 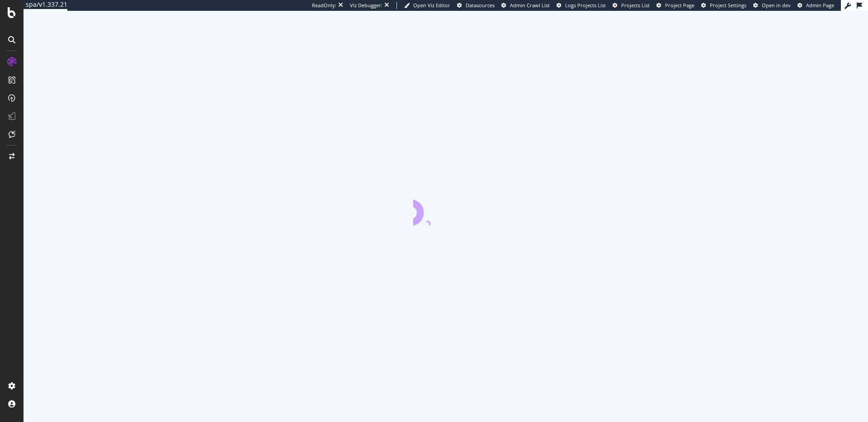 What do you see at coordinates (366, 6) in the screenshot?
I see `div: Viz Debugger:` at bounding box center [366, 6].